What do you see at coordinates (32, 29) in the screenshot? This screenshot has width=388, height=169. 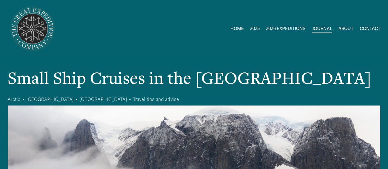 I see `a: Arctic Expeditions` at bounding box center [32, 29].